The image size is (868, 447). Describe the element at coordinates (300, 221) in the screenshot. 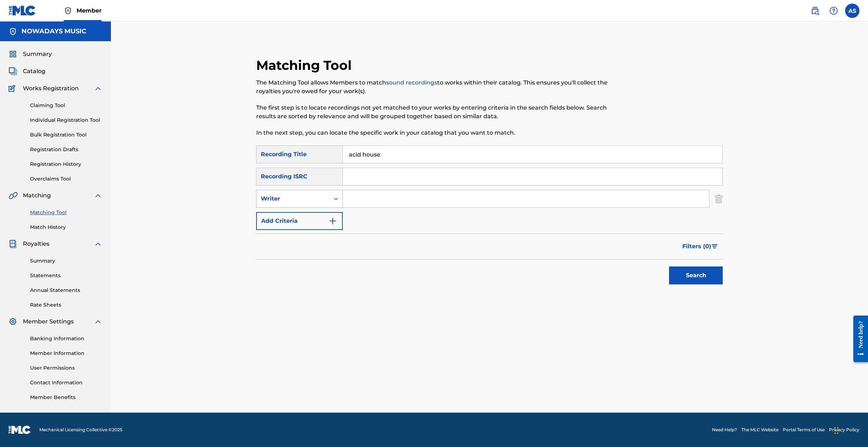

I see `button: Add Criteria` at that location.